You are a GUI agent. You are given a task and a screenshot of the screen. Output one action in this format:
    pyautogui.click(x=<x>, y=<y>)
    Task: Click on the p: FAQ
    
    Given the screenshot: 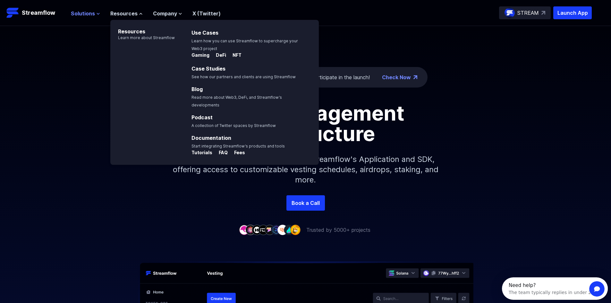 What is the action you would take?
    pyautogui.click(x=221, y=153)
    